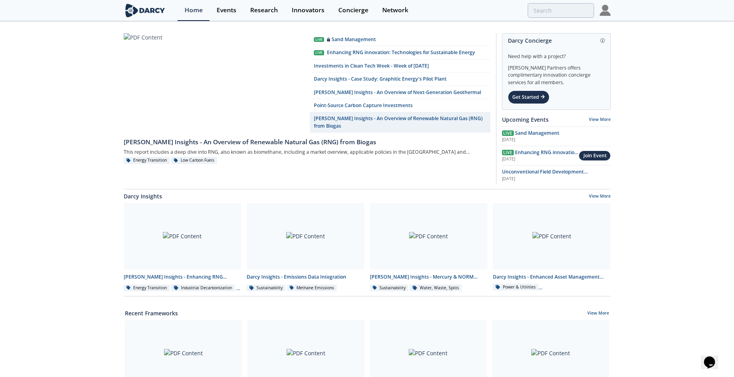 The image size is (734, 377). What do you see at coordinates (552, 277) in the screenshot?
I see `div: Darcy Insights - Enhanced Asset Management (O&M) for Onshore Wind Farms` at bounding box center [552, 277].